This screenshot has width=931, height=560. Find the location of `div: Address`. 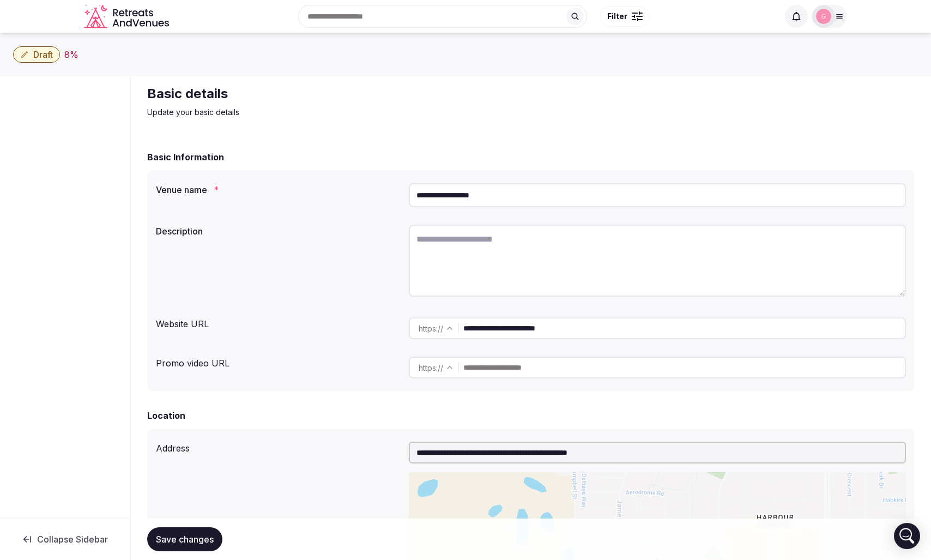

div: Address is located at coordinates (278, 446).